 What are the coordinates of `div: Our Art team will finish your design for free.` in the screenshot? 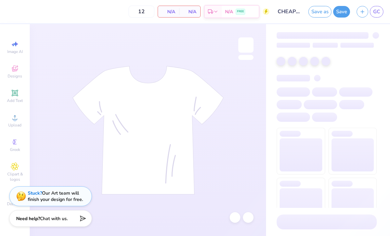 It's located at (55, 196).